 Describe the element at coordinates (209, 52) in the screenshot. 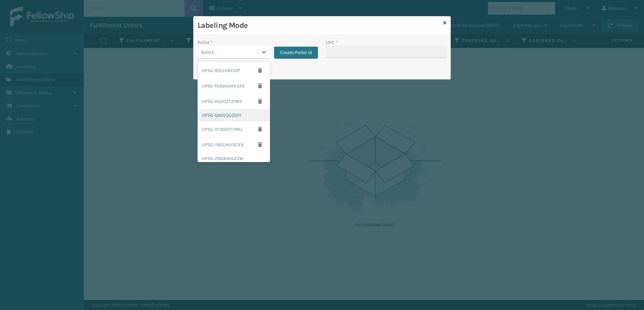

I see `div: Select...` at that location.